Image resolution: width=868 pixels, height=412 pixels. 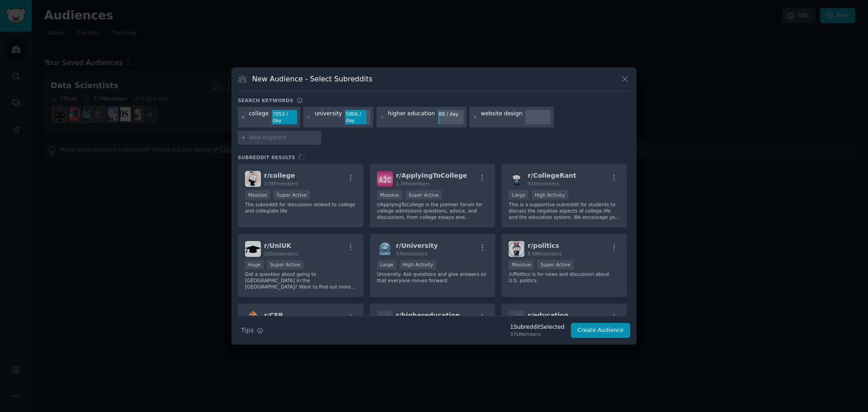 I want to click on div: website design, so click(x=502, y=117).